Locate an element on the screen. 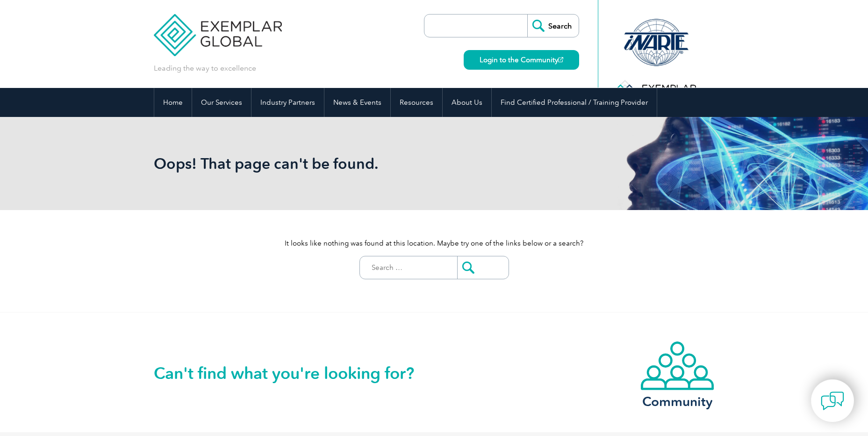 Image resolution: width=868 pixels, height=436 pixels. img: icon-community.webp is located at coordinates (677, 366).